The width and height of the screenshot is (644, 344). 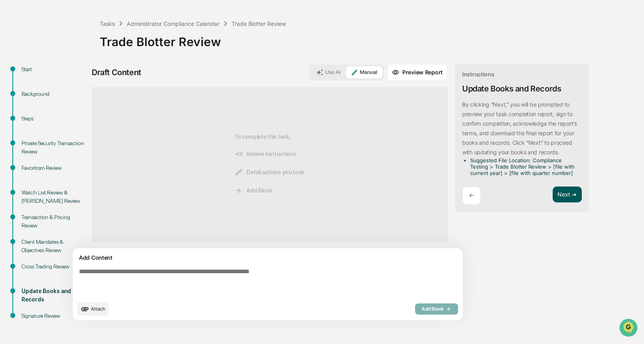 I want to click on div: Tasks, so click(x=107, y=24).